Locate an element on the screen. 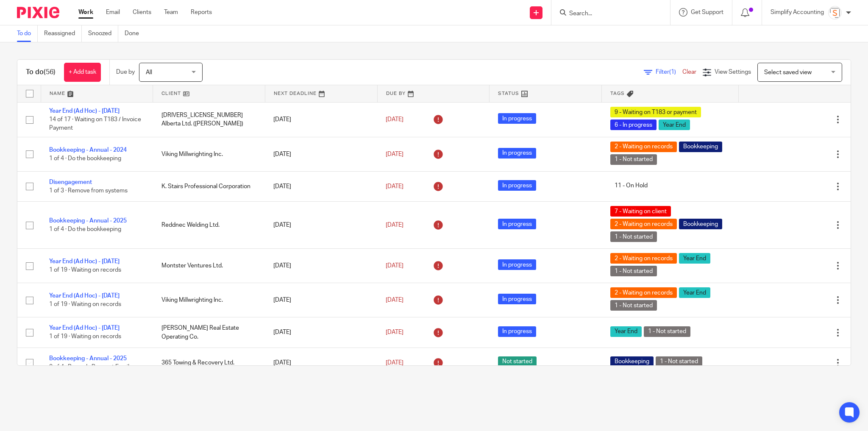  a: Bookkeeping - Annual - 2024 is located at coordinates (87, 150).